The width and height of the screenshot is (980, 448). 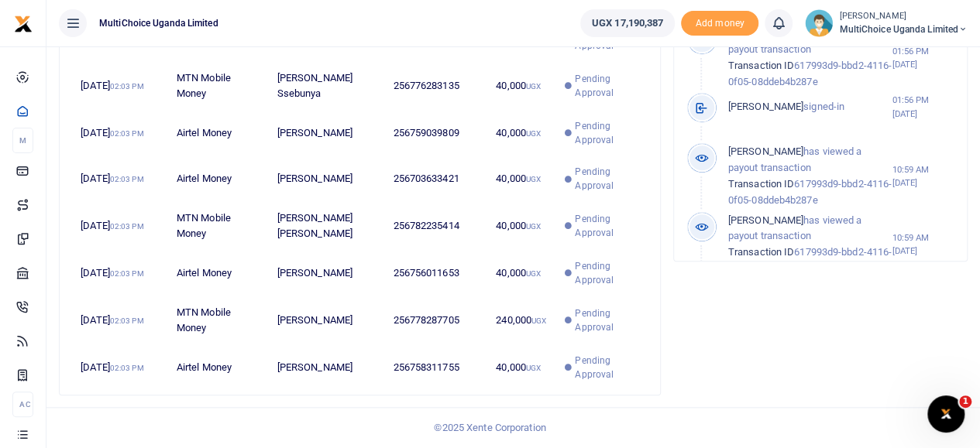 I want to click on span: UGX 17,190,387, so click(x=627, y=23).